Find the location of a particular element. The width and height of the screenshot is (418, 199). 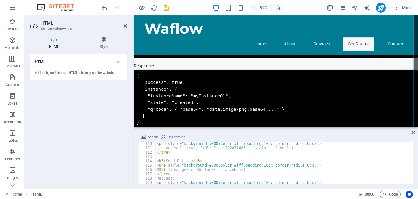

div: 110 is located at coordinates (147, 144).